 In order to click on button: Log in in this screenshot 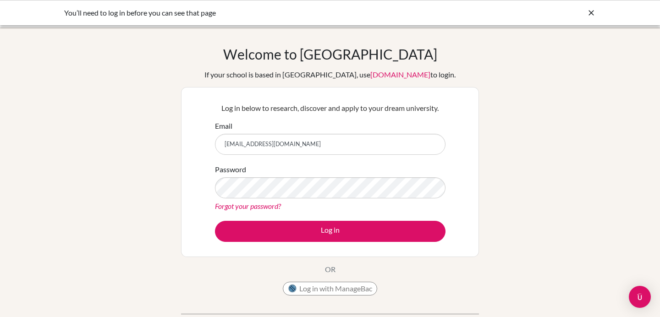, I will do `click(330, 231)`.